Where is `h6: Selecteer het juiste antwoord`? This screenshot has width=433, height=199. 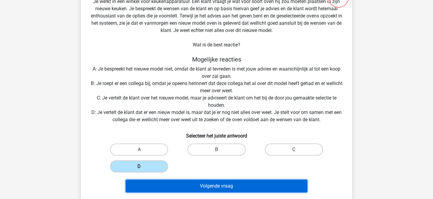 h6: Selecteer het juiste antwoord is located at coordinates (217, 133).